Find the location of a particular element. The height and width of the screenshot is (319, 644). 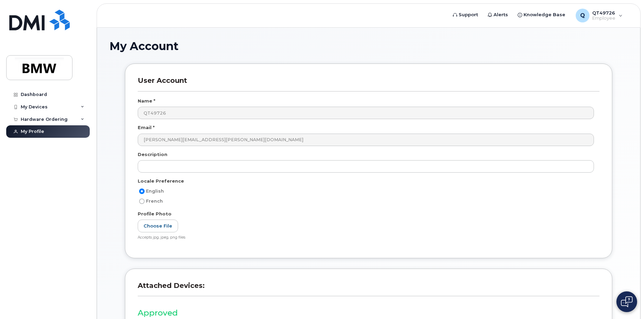

label: Locale Preference is located at coordinates (161, 181).